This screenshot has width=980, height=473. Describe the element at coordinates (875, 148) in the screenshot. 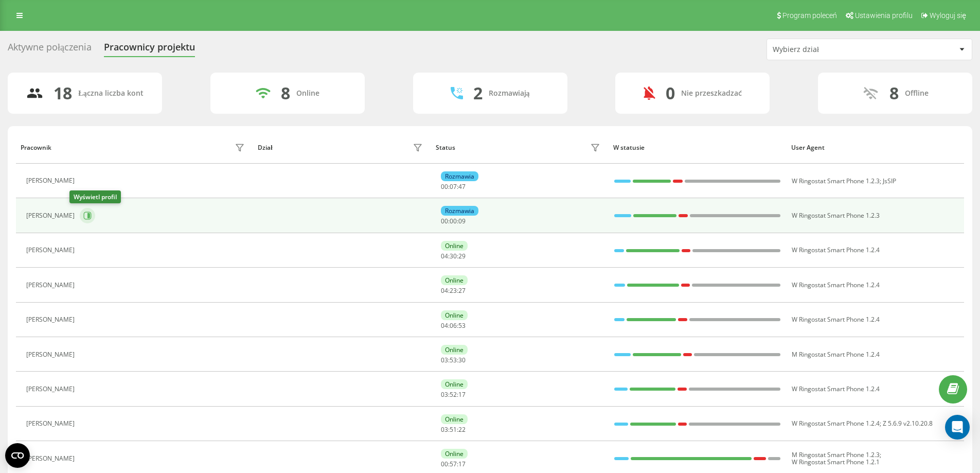

I see `div: User Agent` at that location.